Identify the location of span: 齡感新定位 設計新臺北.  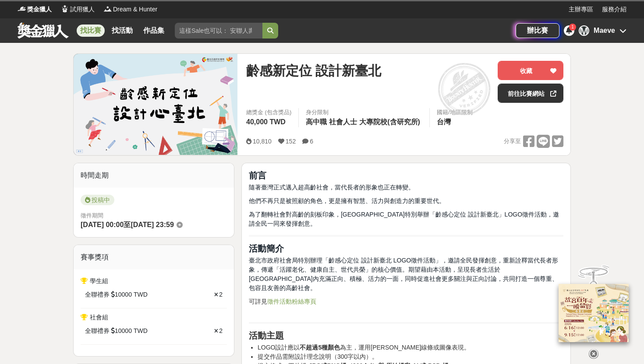
(314, 70).